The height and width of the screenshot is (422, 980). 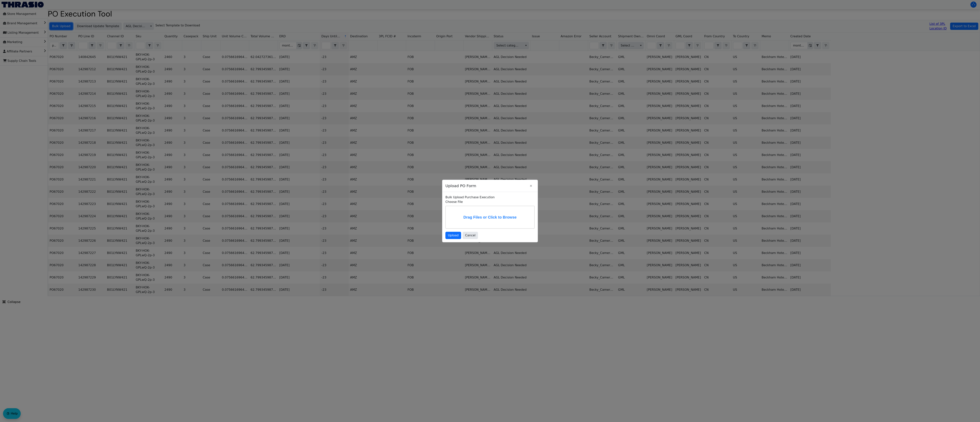 I want to click on span: Upload, so click(x=453, y=235).